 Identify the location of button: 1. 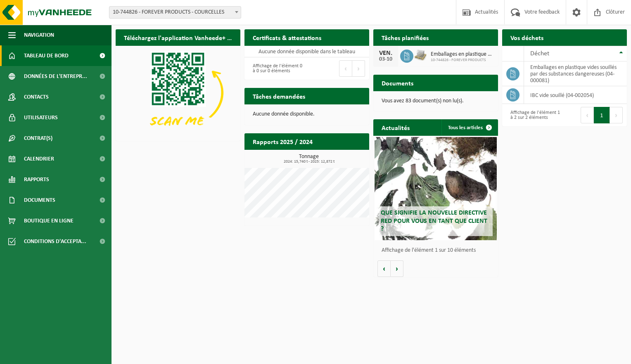
(602, 116).